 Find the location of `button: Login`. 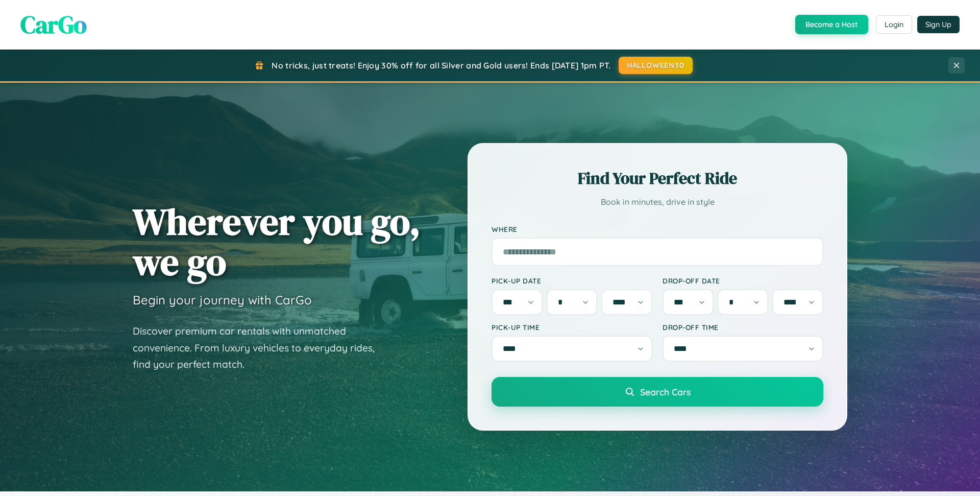

button: Login is located at coordinates (894, 24).